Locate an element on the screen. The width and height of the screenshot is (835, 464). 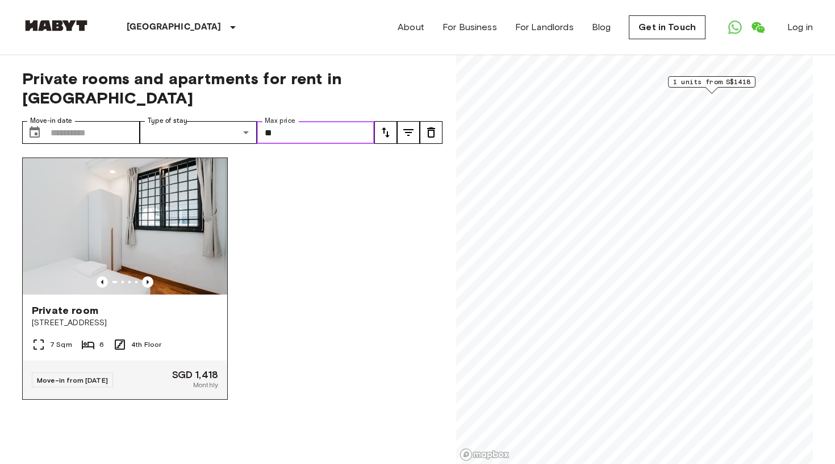
label: Max price is located at coordinates (280, 120).